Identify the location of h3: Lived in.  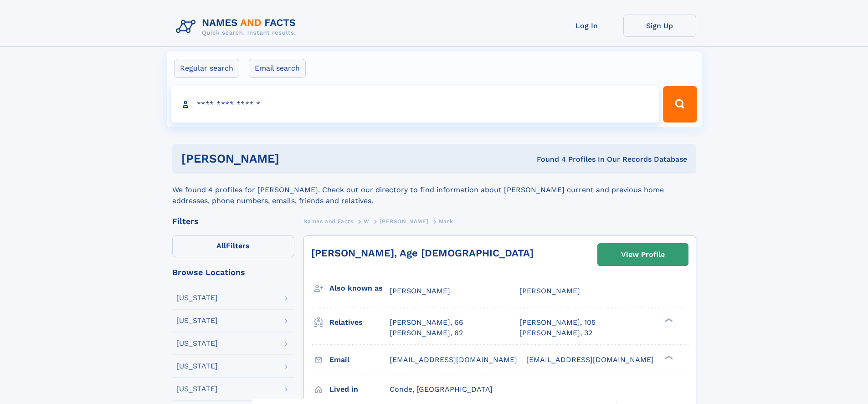
(359, 390).